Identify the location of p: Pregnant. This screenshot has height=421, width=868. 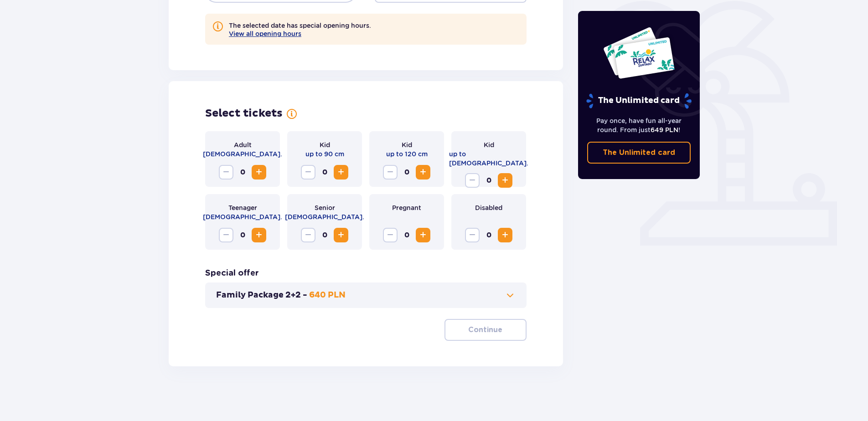
(407, 208).